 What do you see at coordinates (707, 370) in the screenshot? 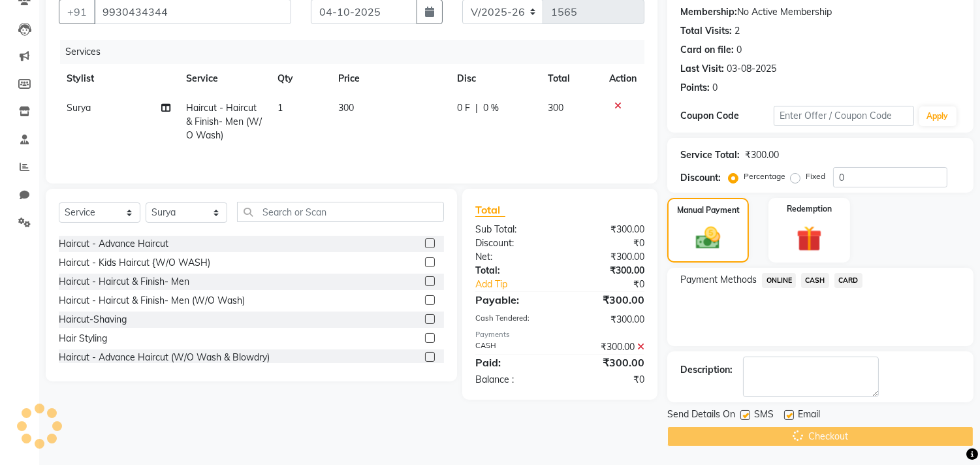
I see `div: Description:` at bounding box center [707, 370].